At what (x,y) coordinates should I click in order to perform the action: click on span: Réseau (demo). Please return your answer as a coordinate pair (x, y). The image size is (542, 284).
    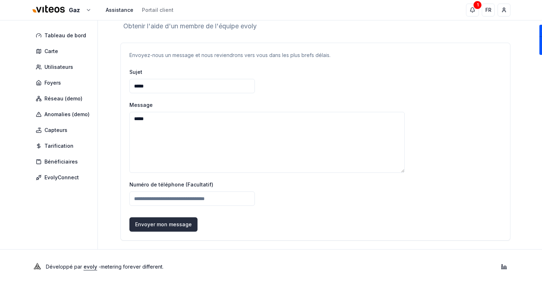
    Looking at the image, I should click on (63, 98).